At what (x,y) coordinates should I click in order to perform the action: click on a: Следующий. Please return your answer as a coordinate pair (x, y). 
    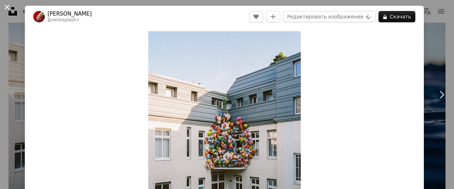
    Looking at the image, I should click on (442, 95).